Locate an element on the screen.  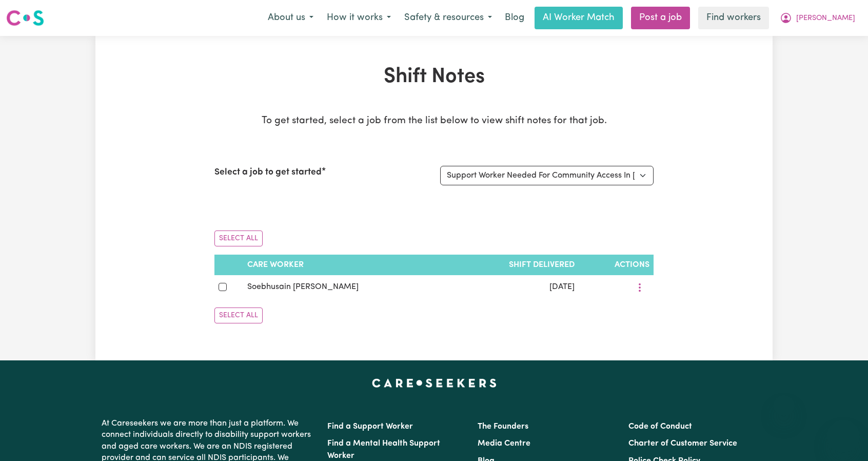
a: Find workers is located at coordinates (734, 18).